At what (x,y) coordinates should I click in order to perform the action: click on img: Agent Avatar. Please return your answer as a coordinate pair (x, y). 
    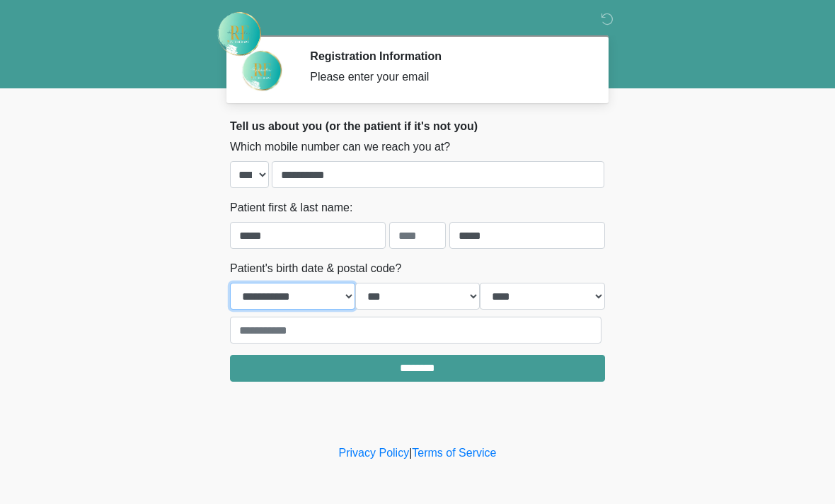
    Looking at the image, I should click on (262, 70).